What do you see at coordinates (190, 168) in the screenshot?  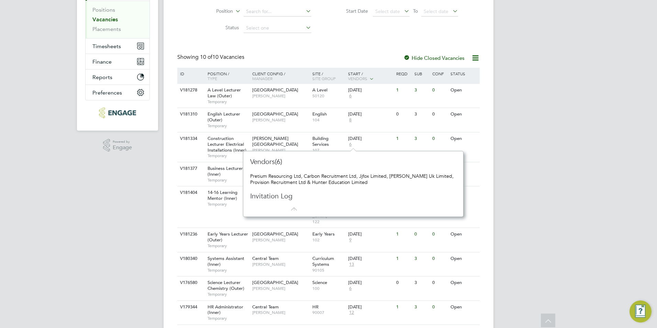 I see `div: V181377` at bounding box center [190, 168].